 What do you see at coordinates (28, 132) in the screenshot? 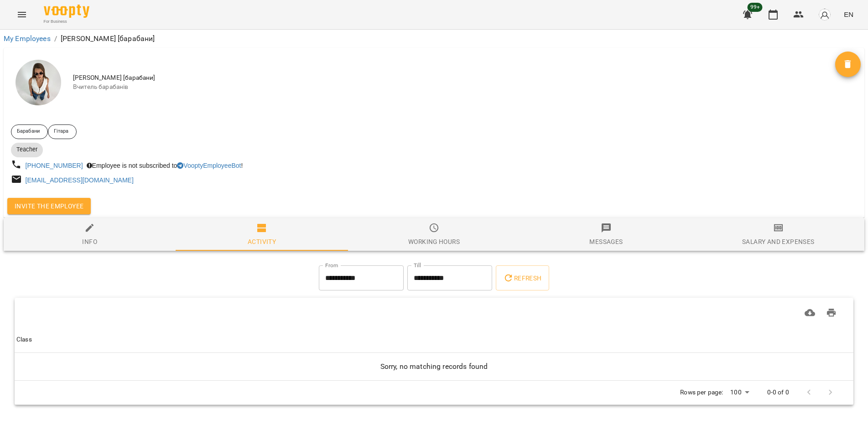
I see `p: Барабани` at bounding box center [28, 132].